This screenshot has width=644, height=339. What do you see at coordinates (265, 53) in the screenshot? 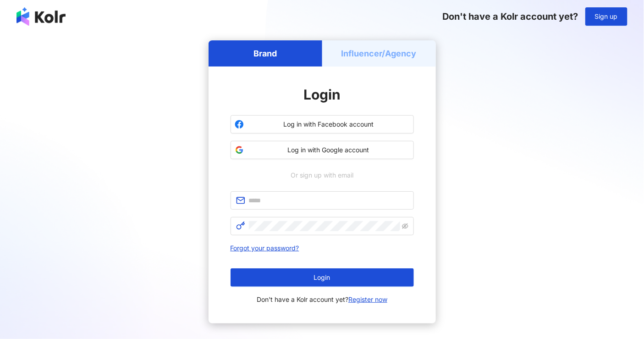
I see `h5: Brand` at bounding box center [265, 53].